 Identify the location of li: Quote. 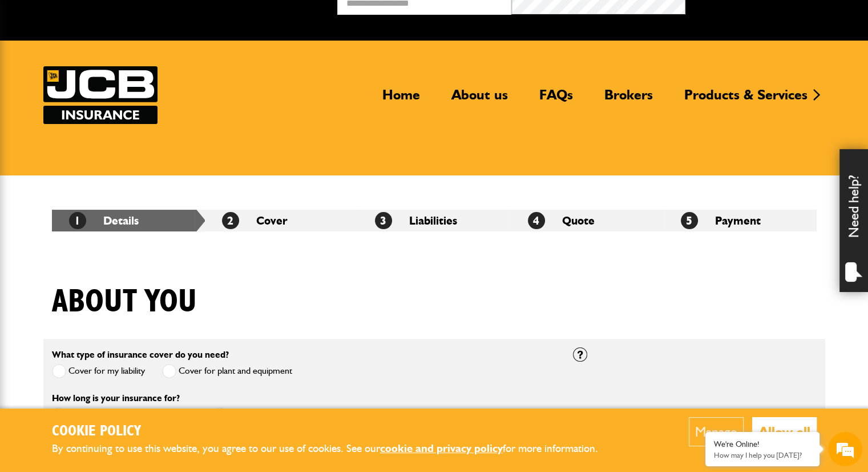
(587, 220).